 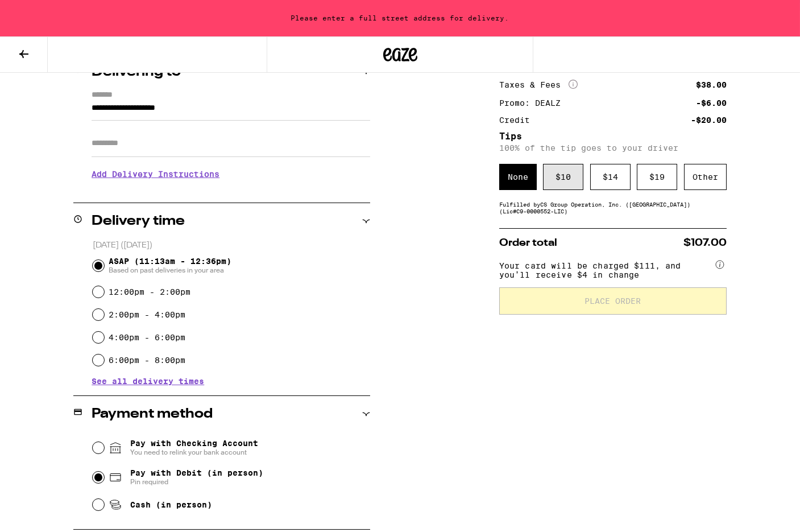 What do you see at coordinates (171, 505) in the screenshot?
I see `span: Cash (in person)` at bounding box center [171, 505].